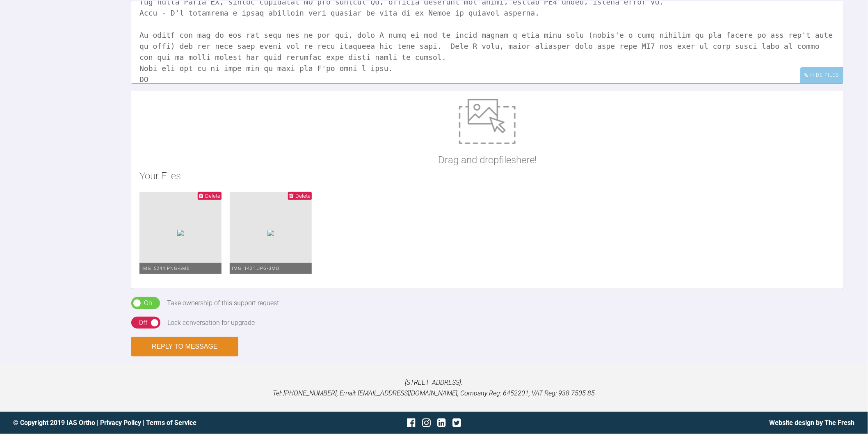 The image size is (868, 434). Describe the element at coordinates (211, 323) in the screenshot. I see `div: Lock conversation for upgrade` at that location.